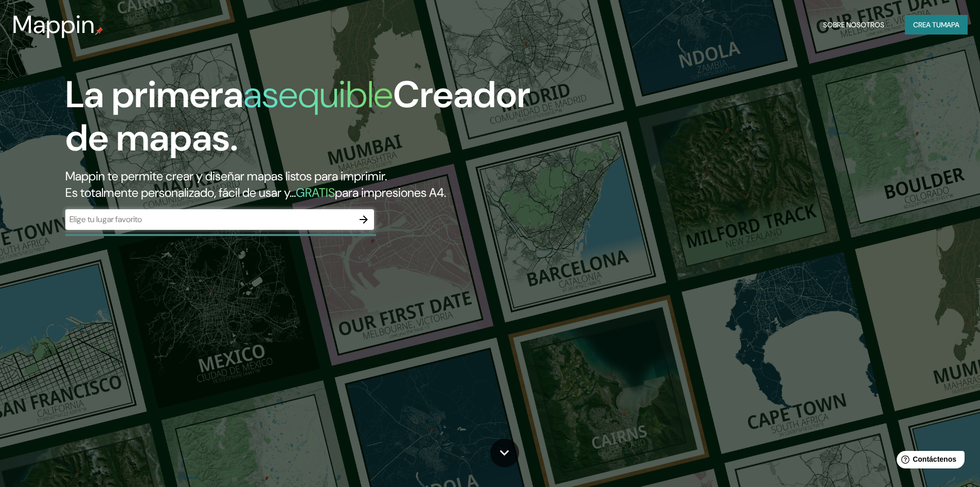 Image resolution: width=980 pixels, height=487 pixels. I want to click on img: pin de mapeo, so click(99, 31).